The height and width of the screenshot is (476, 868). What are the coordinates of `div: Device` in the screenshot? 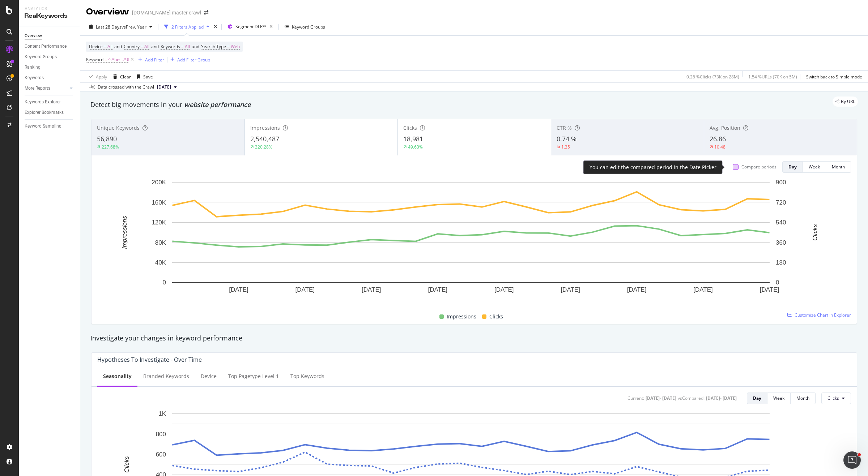 It's located at (209, 376).